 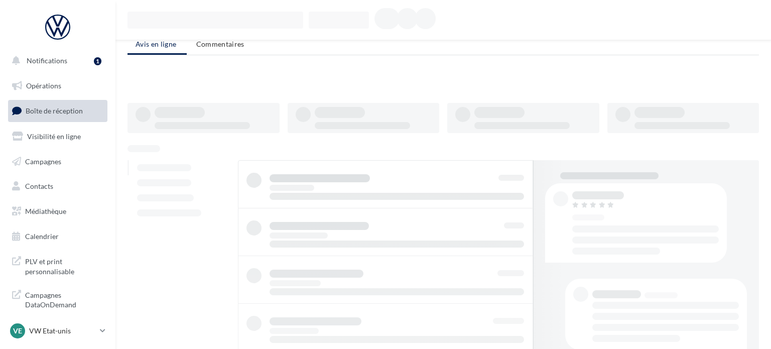 What do you see at coordinates (56, 61) in the screenshot?
I see `button: Notifications 1` at bounding box center [56, 61].